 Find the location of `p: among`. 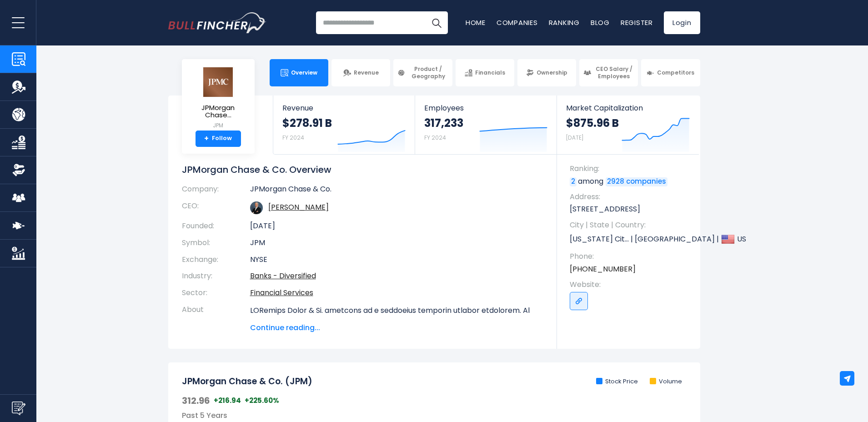

p: among is located at coordinates (630, 181).